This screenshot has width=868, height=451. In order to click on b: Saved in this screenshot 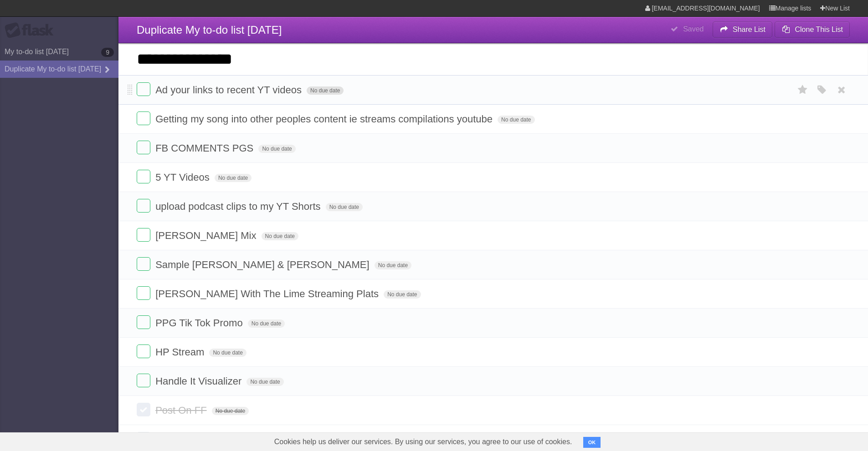, I will do `click(693, 28)`.